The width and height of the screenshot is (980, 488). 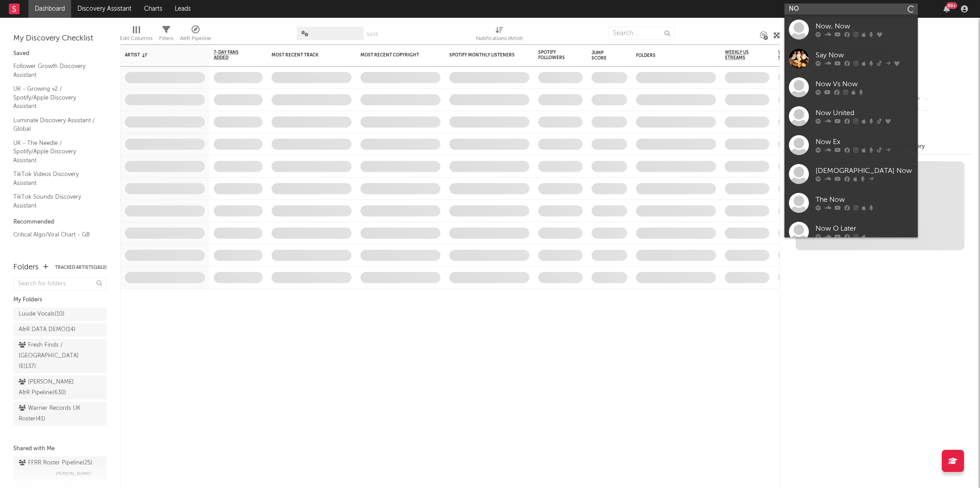 What do you see at coordinates (55, 178) in the screenshot?
I see `a: TikTok Videos Discovery Assistant` at bounding box center [55, 178].